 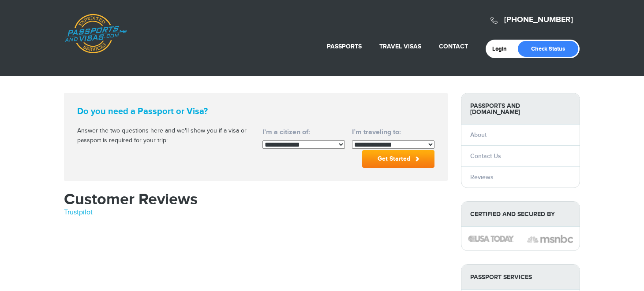 What do you see at coordinates (482, 177) in the screenshot?
I see `a: Reviews` at bounding box center [482, 177].